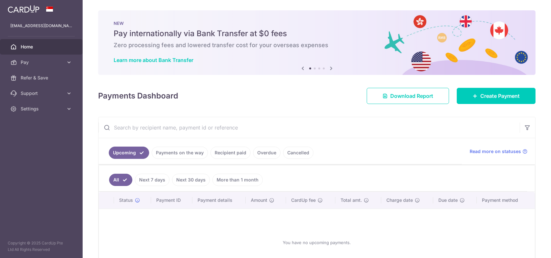  I want to click on a: More than 1 month, so click(237, 180).